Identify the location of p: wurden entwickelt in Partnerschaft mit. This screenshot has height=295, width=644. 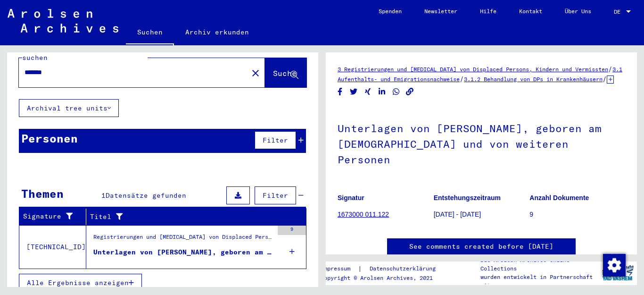
(539, 281).